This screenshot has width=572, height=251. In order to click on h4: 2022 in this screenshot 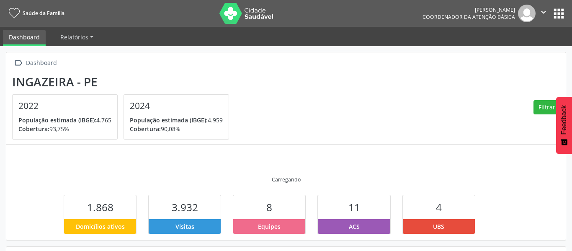, I will do `click(65, 106)`.